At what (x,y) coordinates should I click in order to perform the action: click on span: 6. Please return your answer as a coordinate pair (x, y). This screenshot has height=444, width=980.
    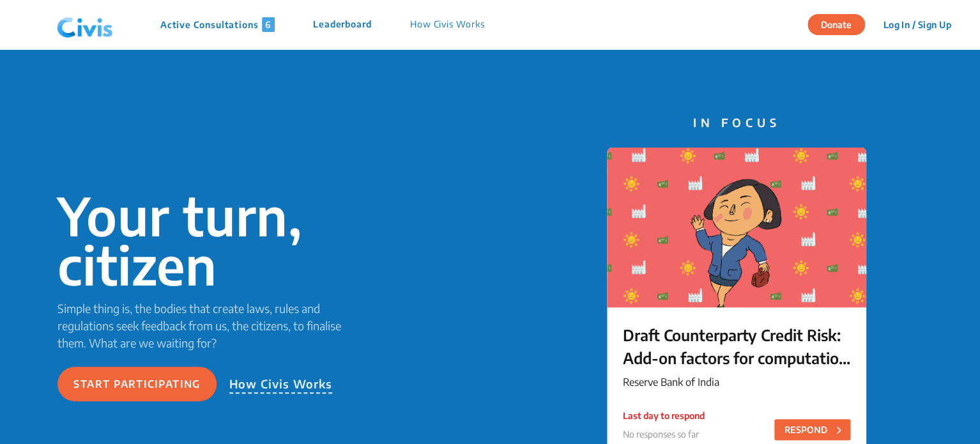
    Looking at the image, I should click on (268, 24).